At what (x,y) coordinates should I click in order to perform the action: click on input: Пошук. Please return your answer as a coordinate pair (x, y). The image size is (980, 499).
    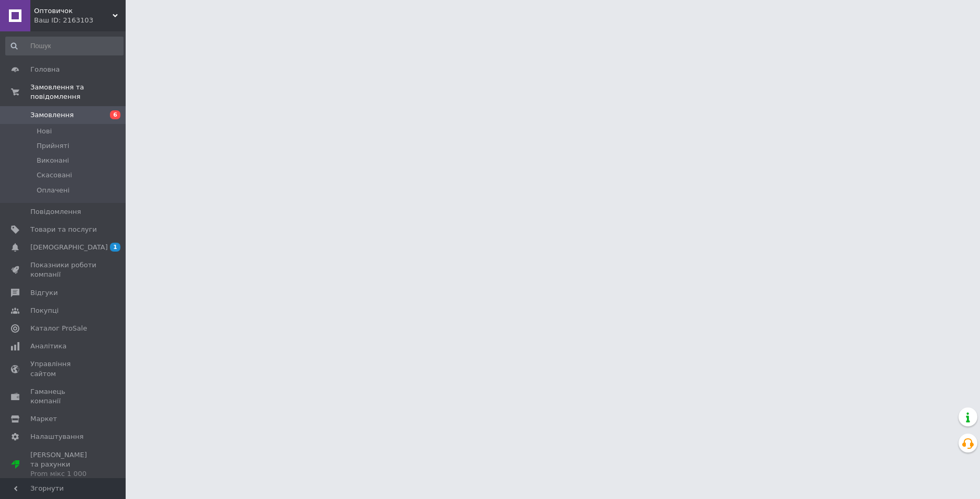
    Looking at the image, I should click on (64, 46).